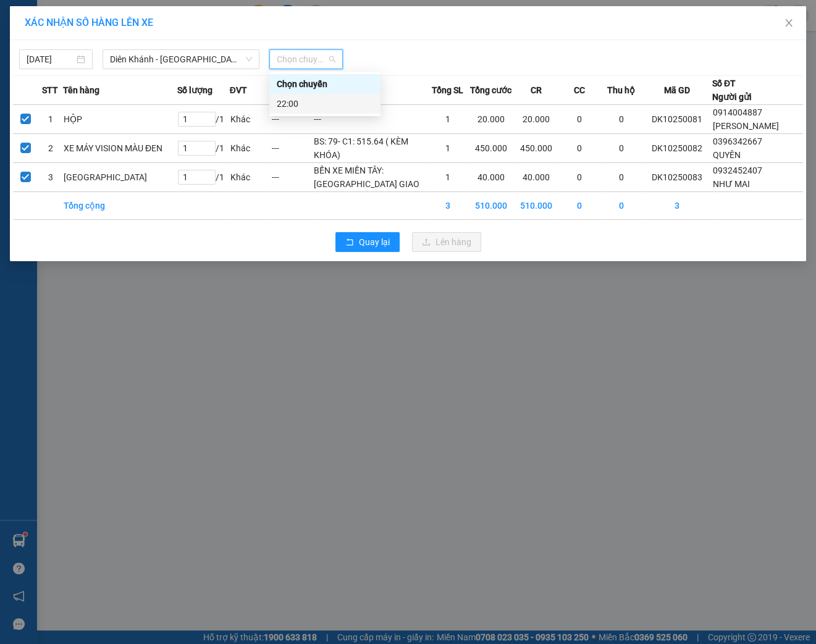  What do you see at coordinates (370, 148) in the screenshot?
I see `td: BS: 79- C1: 515.64 ( KÈM KHÓA)` at bounding box center [370, 148].